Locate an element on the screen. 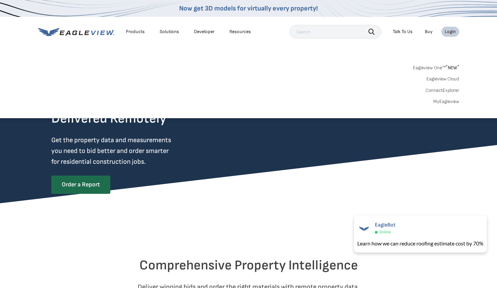 This screenshot has width=497, height=288. a: Eagleview Cloud is located at coordinates (443, 79).